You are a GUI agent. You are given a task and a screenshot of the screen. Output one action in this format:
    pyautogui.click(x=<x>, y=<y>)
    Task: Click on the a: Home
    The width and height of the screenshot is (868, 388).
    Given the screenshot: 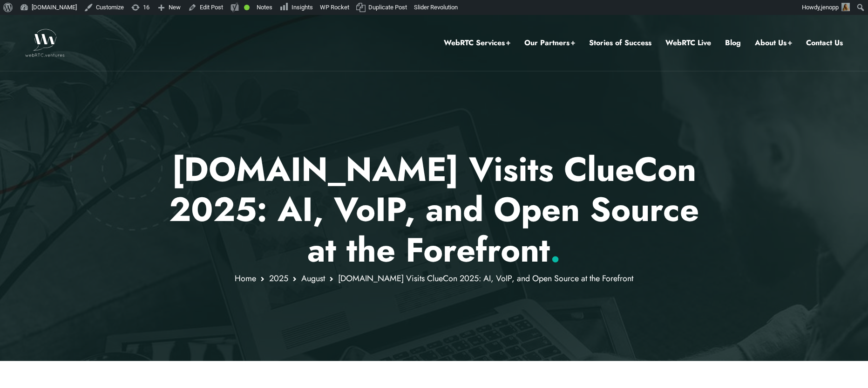 What is the action you would take?
    pyautogui.click(x=246, y=278)
    